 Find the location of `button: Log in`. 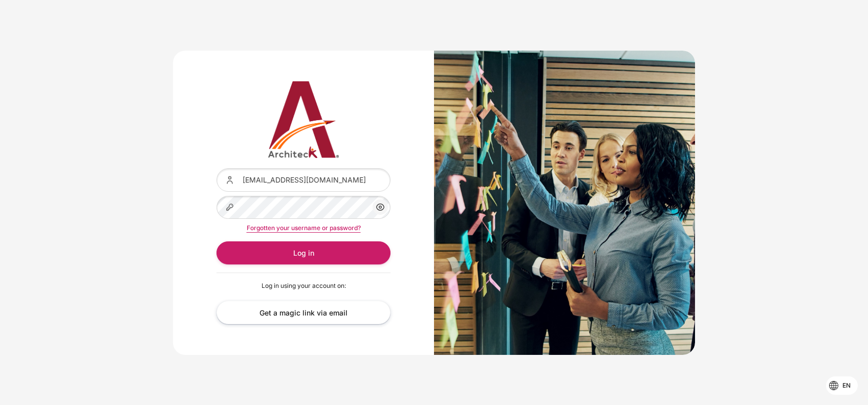

button: Log in is located at coordinates (304, 253).